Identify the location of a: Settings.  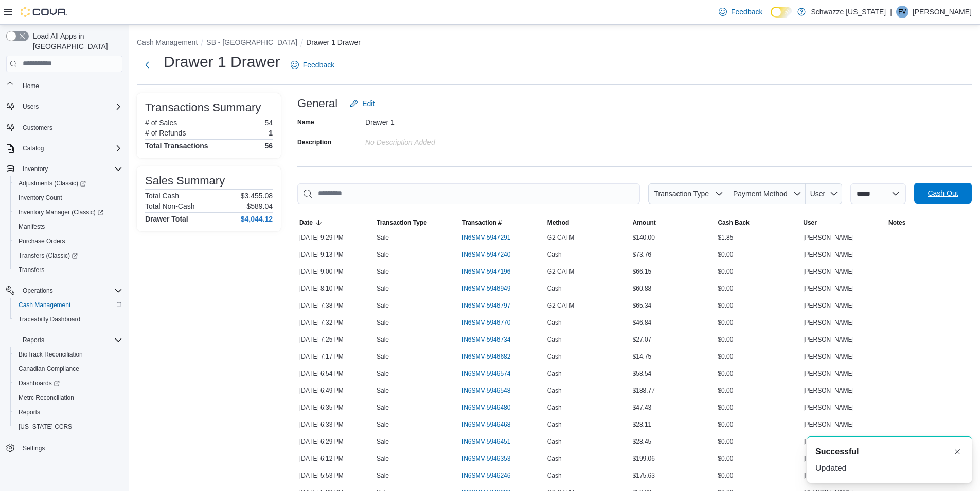
(33, 448).